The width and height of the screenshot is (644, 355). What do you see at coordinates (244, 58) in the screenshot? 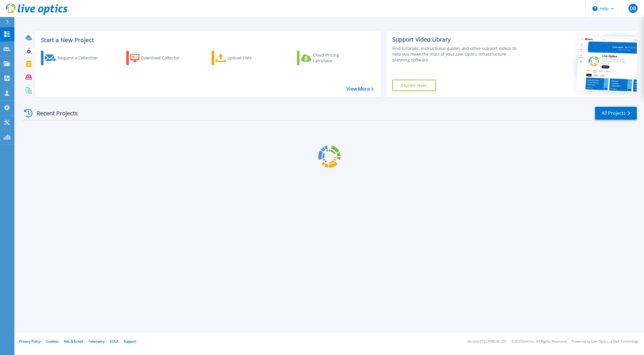
I see `a: Upload Files` at bounding box center [244, 58].